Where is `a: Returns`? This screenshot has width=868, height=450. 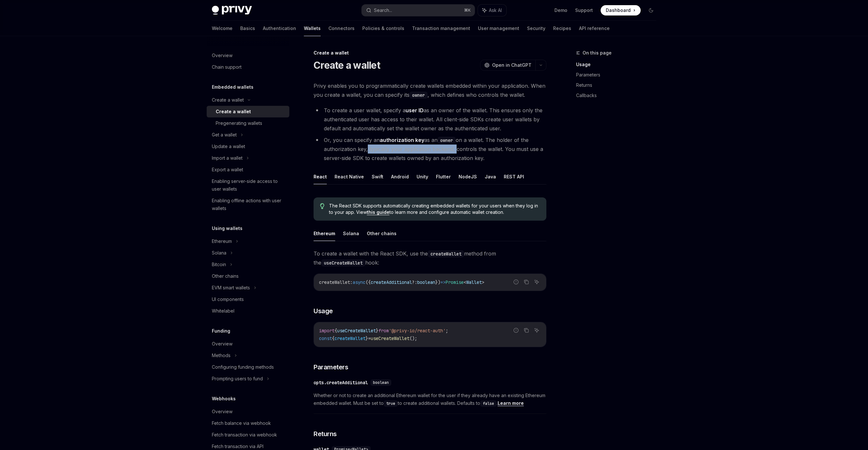 a: Returns is located at coordinates (618, 85).